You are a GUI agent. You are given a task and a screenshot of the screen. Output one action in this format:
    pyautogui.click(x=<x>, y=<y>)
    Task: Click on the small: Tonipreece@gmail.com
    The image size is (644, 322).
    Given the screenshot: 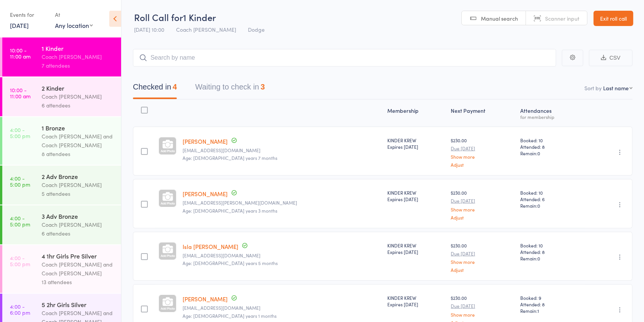 What is the action you would take?
    pyautogui.click(x=282, y=308)
    